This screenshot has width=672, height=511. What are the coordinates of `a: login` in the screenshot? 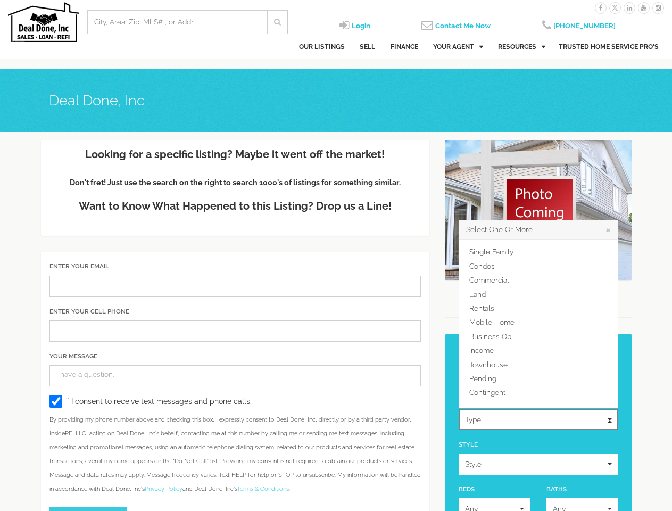 It's located at (355, 27).